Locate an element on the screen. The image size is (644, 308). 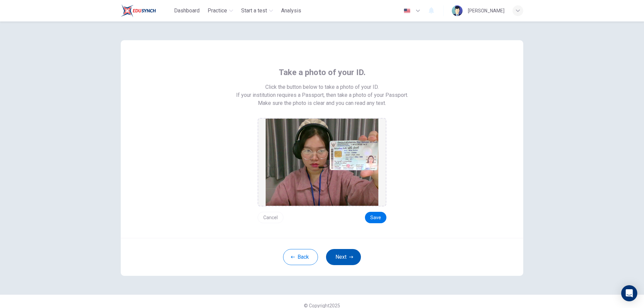
span: Analysis is located at coordinates (291, 11).